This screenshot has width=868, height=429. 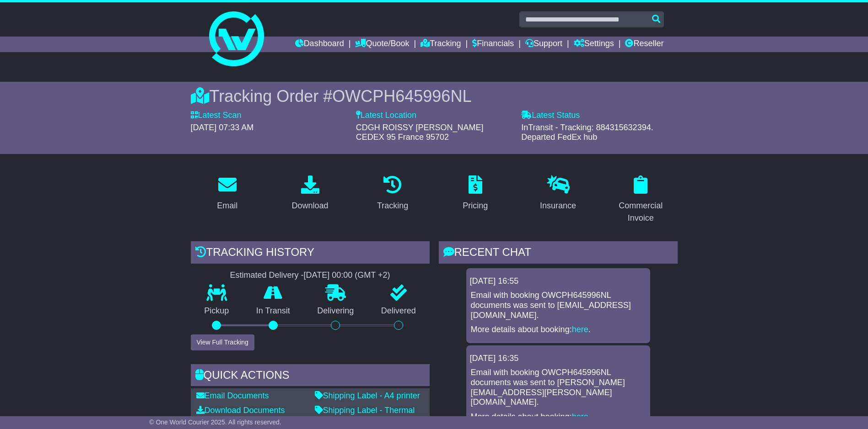 I want to click on label: Latest Location, so click(x=386, y=116).